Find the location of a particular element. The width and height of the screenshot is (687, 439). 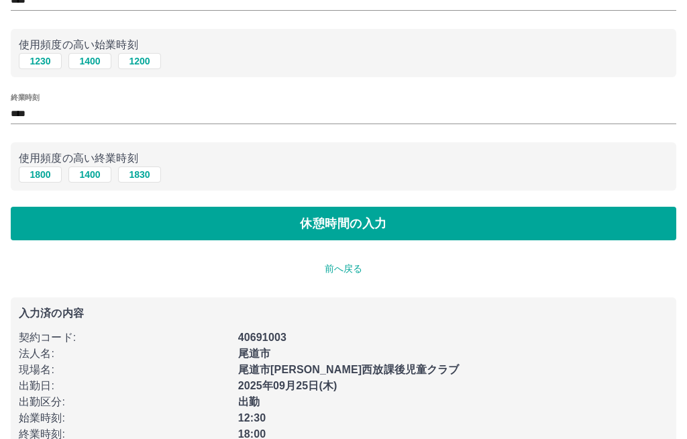

p: 使用頻度の高い始業時刻 is located at coordinates (344, 45).